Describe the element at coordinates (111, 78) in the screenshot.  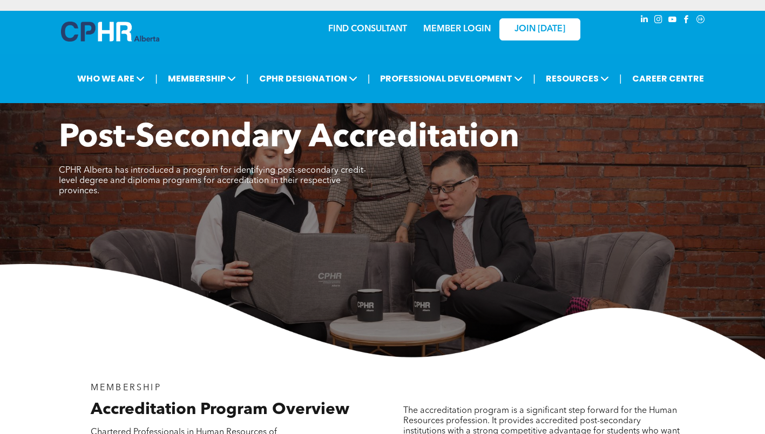
I see `span: WHO WE ARE` at that location.